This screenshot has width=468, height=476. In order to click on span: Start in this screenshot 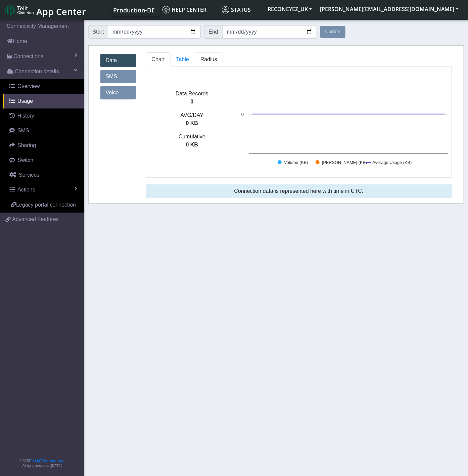, I will do `click(99, 32)`.